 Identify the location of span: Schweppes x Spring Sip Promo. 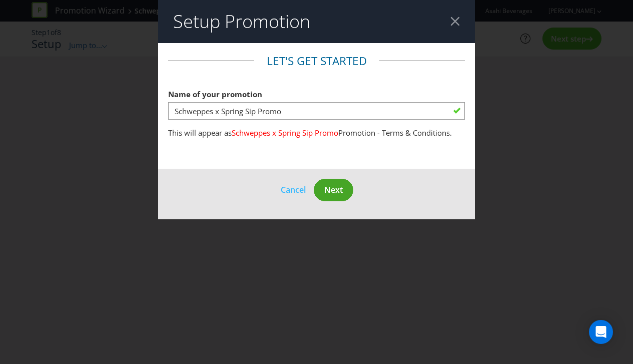
(285, 132).